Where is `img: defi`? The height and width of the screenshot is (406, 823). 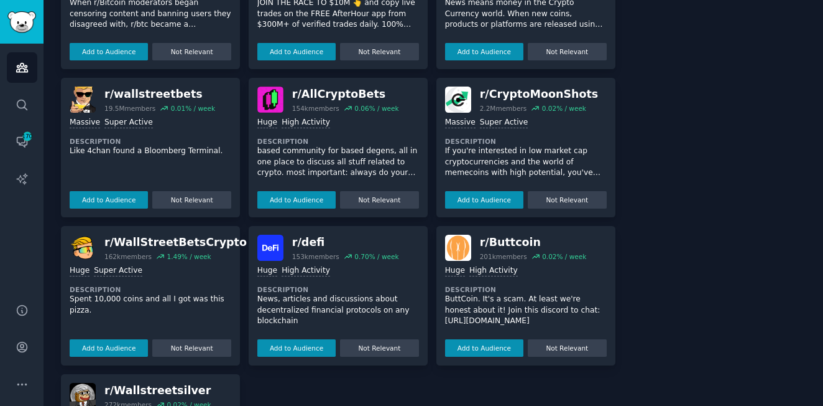 img: defi is located at coordinates (271, 248).